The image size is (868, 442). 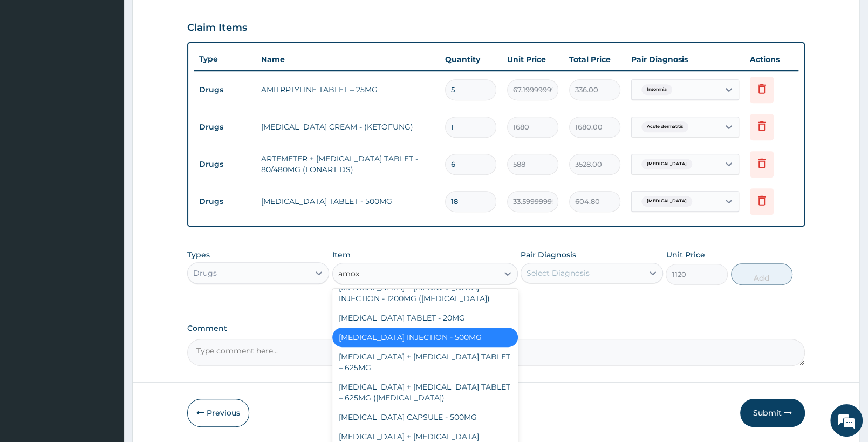 I want to click on label: Item, so click(x=341, y=254).